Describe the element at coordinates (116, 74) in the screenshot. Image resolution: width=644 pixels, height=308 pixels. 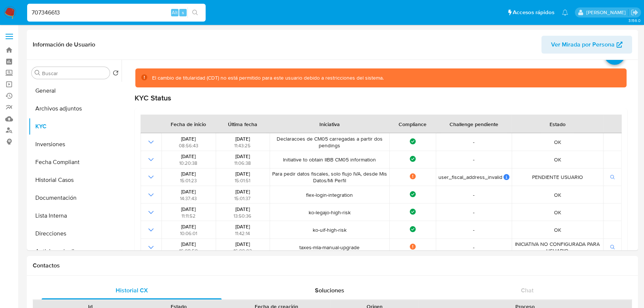
I see `button: Volver al orden por defecto` at that location.